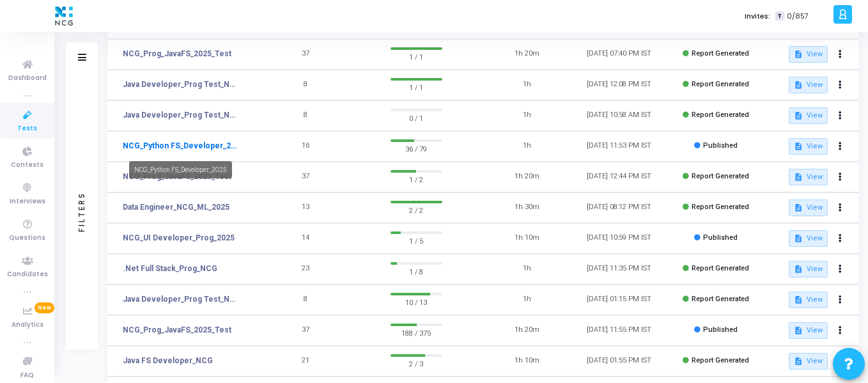 This screenshot has height=383, width=868. What do you see at coordinates (528, 207) in the screenshot?
I see `td: 1h 30m` at bounding box center [528, 207].